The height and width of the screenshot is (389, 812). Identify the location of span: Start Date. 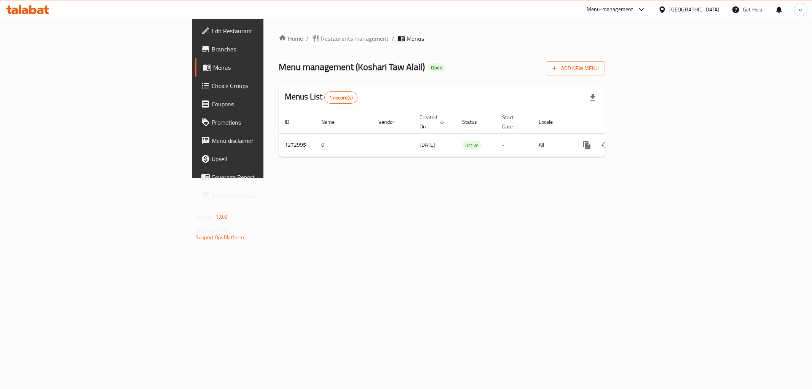
(513, 122).